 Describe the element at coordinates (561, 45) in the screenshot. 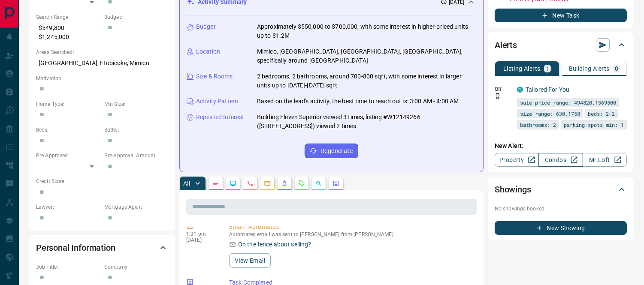

I see `div: Alerts` at that location.